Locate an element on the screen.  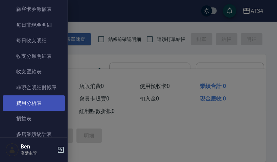
img: Person is located at coordinates (12, 150).